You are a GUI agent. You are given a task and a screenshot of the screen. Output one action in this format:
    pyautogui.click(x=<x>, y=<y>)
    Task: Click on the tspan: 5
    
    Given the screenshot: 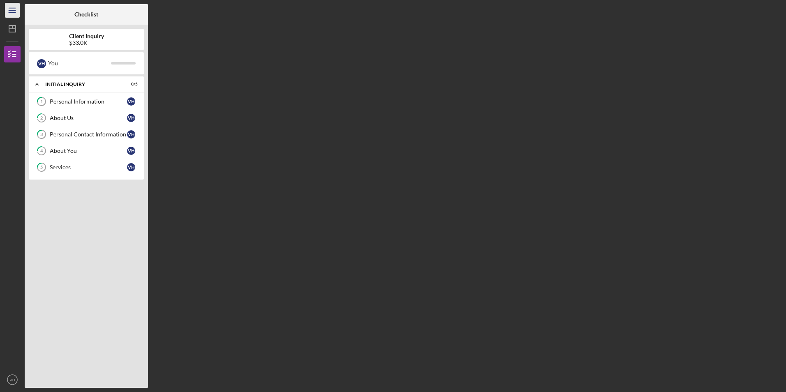 What is the action you would take?
    pyautogui.click(x=42, y=167)
    